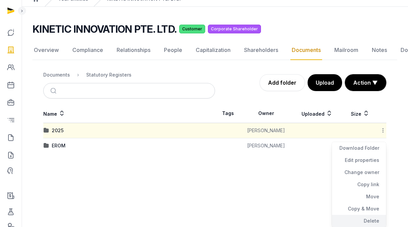 This screenshot has width=408, height=227. I want to click on nav: Tabs, so click(214, 50).